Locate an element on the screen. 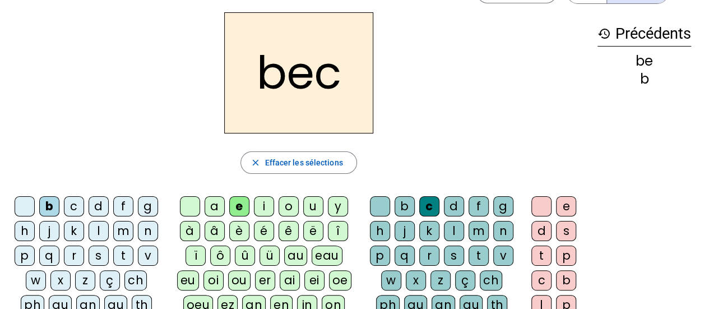 The height and width of the screenshot is (309, 709). div: ei is located at coordinates (314, 280).